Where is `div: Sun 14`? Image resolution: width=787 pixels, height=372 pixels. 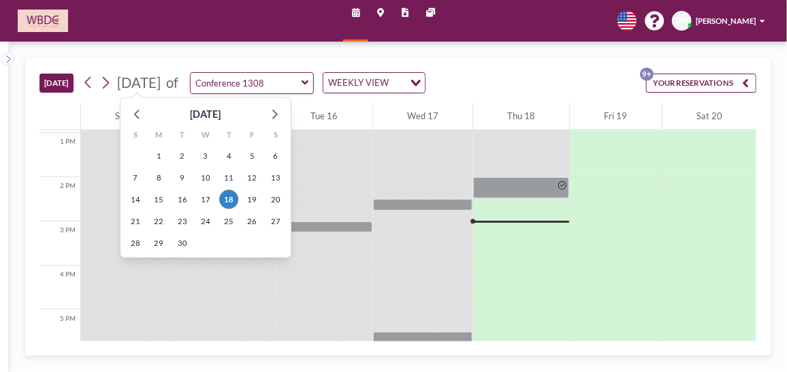 div: Sun 14 is located at coordinates (129, 116).